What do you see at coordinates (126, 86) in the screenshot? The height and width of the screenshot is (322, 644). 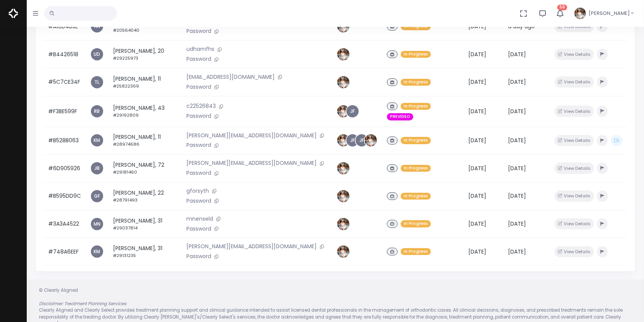 I see `small: #25822369` at bounding box center [126, 86].